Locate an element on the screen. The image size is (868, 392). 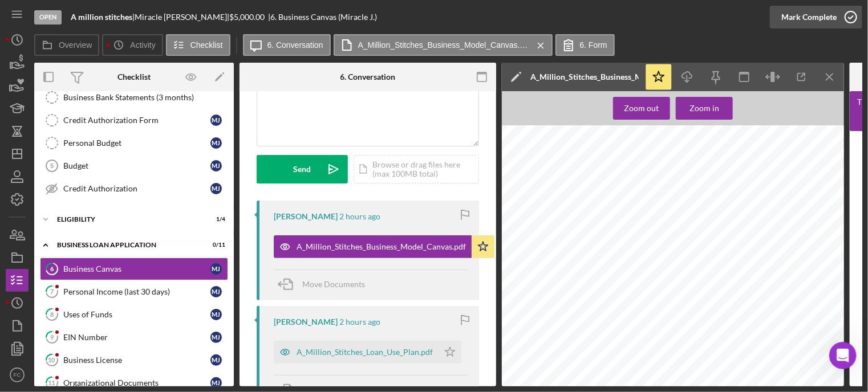
tspan: 7 is located at coordinates (52, 291).